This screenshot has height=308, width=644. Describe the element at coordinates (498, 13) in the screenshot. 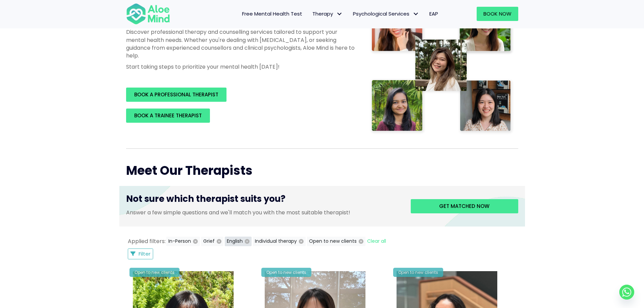

I see `span: Book Now` at that location.